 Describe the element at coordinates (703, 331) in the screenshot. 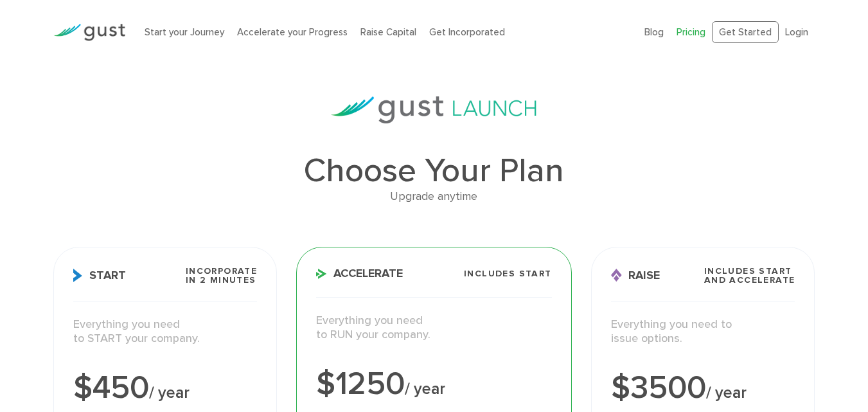

I see `p: Everything you need to issue options.` at that location.